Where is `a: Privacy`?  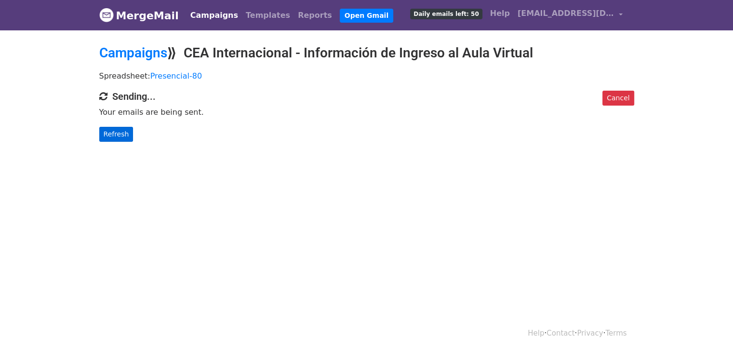 a: Privacy is located at coordinates (590, 333).